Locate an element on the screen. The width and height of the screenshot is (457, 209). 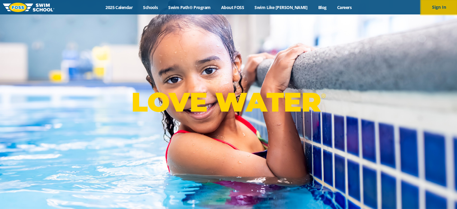
a: 2025 Calendar is located at coordinates (119, 7).